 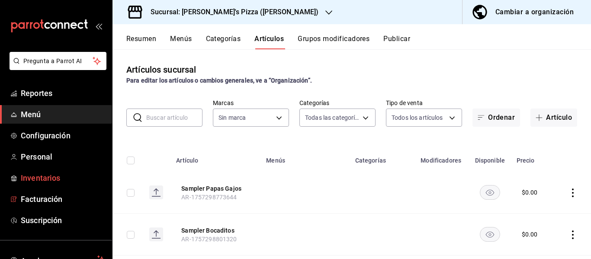 What do you see at coordinates (442, 158) in the screenshot?
I see `th: Modificadores` at bounding box center [442, 158].